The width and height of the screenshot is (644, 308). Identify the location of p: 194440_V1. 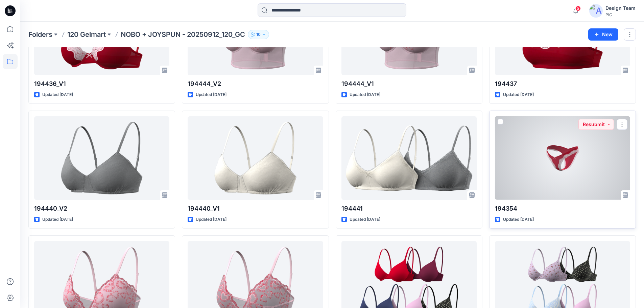
(255, 208).